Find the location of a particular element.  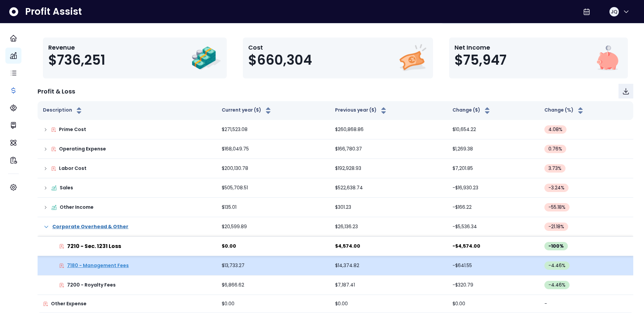

td: -$5,536.34 is located at coordinates (493, 227).